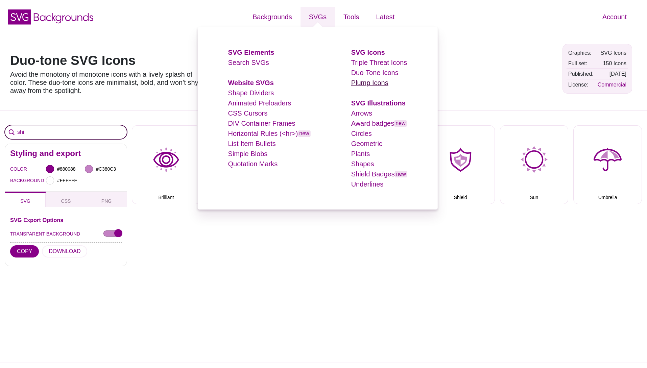  What do you see at coordinates (107, 82) in the screenshot?
I see `p: Avoid the monotony of monotone icons with a lively splash of color. These duo-tone icons are mini...` at bounding box center [107, 82].